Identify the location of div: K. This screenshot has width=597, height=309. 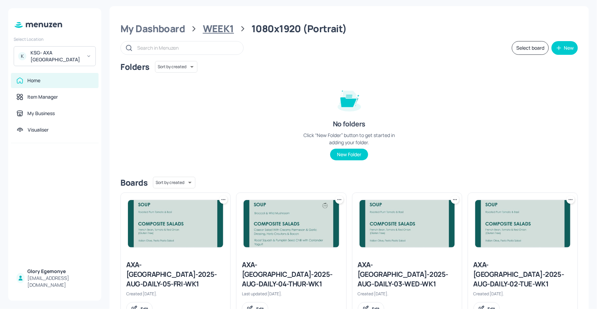
(22, 56).